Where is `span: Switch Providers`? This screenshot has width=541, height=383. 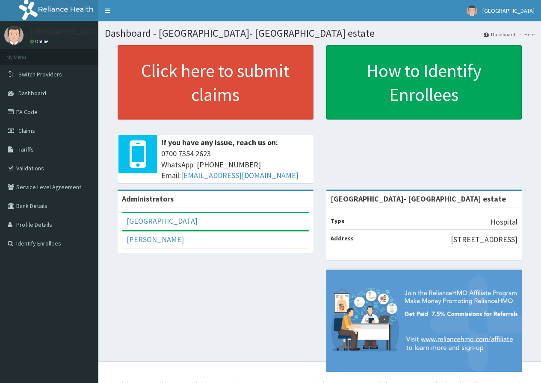
span: Switch Providers is located at coordinates (40, 74).